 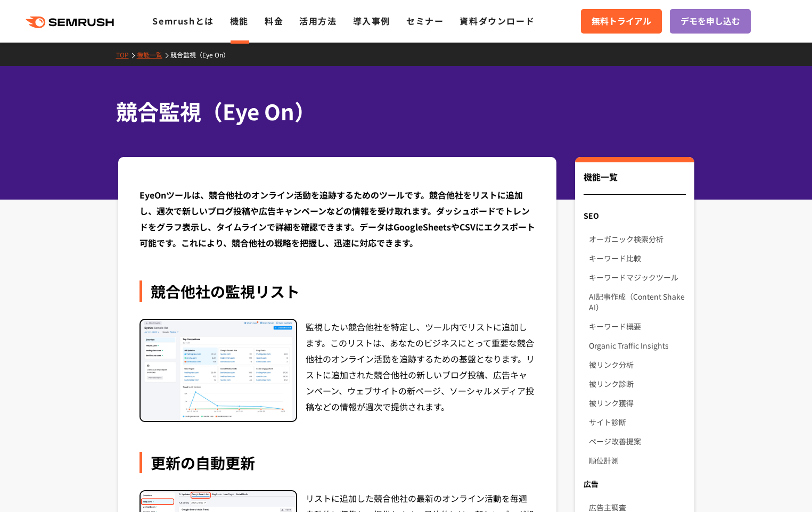 What do you see at coordinates (634, 484) in the screenshot?
I see `div: 広告` at bounding box center [634, 484].